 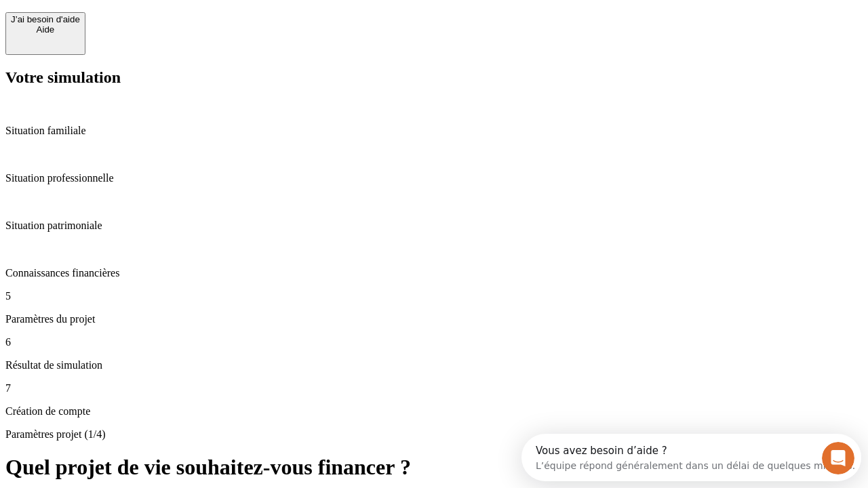 What do you see at coordinates (434, 467) in the screenshot?
I see `h1: Quel projet de vie souhaitez-vous financer ?` at bounding box center [434, 467].